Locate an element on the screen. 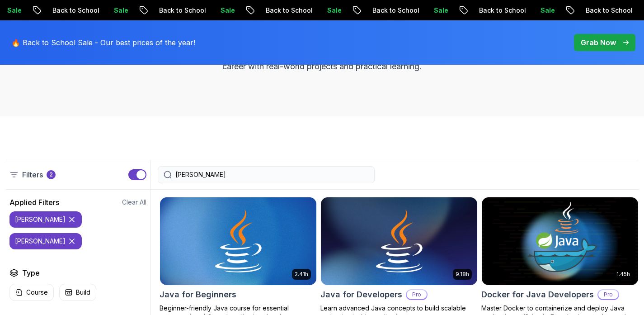 The height and width of the screenshot is (315, 644). p: Course is located at coordinates (37, 292).